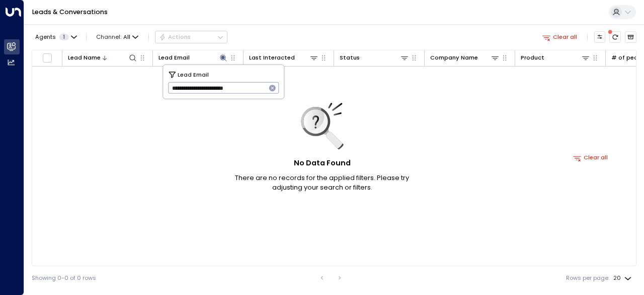 The height and width of the screenshot is (295, 644). I want to click on span: There are new threads available. Refresh the grid to view the latest updates., so click(616, 37).